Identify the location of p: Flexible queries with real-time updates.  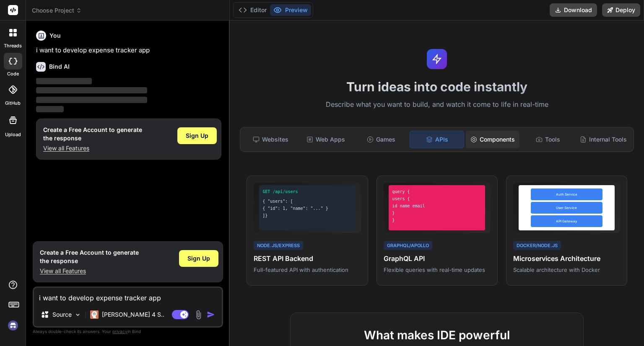
(437, 270).